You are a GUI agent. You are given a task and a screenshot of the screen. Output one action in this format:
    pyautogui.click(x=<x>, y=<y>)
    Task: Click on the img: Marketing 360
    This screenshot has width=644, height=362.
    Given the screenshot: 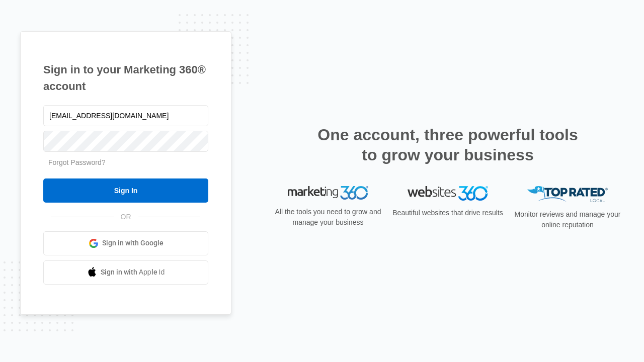 What is the action you would take?
    pyautogui.click(x=328, y=193)
    